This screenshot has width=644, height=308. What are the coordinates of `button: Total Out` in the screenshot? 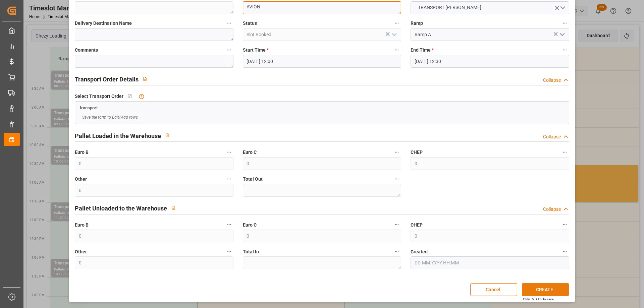 It's located at (397, 179).